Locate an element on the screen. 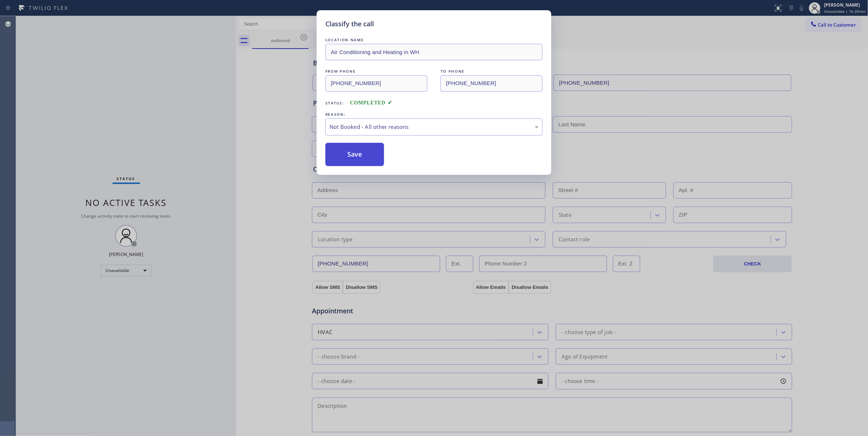 The height and width of the screenshot is (436, 868). span: COMPLETED is located at coordinates (372, 103).